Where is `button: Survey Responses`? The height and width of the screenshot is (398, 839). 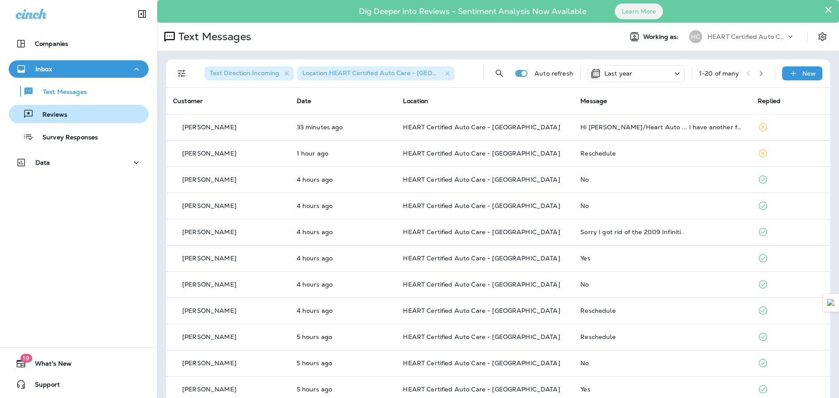
button: Survey Responses is located at coordinates (79, 137).